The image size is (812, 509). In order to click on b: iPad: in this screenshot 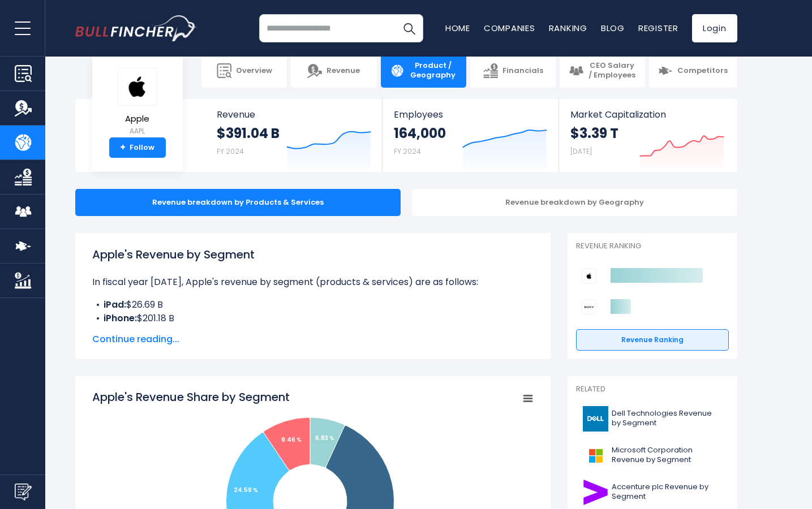, I will do `click(115, 304)`.